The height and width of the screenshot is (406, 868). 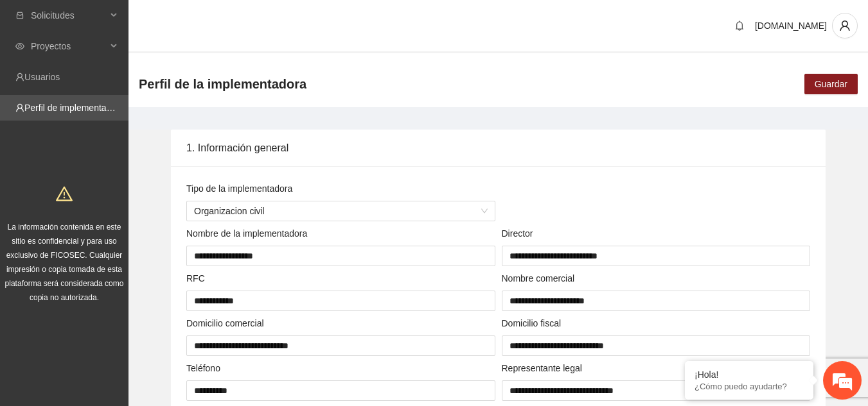 I want to click on span: eye, so click(x=20, y=47).